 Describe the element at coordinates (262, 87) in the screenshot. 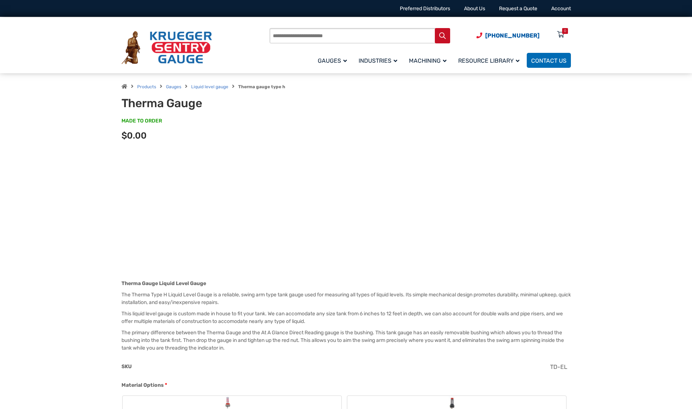

I see `strong: Therma gauge type h` at that location.